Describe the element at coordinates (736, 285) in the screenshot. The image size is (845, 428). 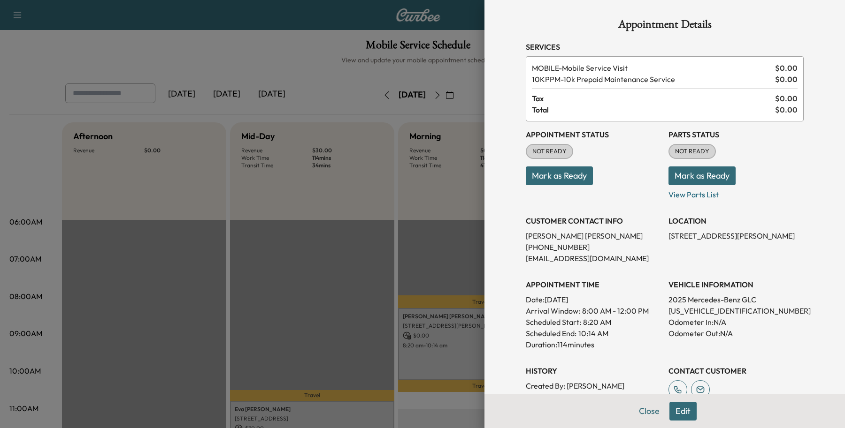
I see `h3: VEHICLE INFORMATION` at that location.